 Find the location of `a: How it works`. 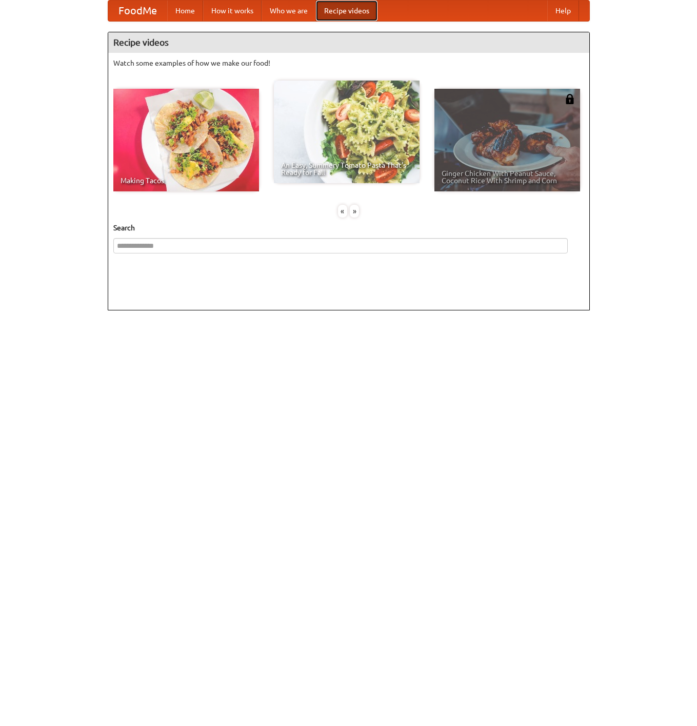

a: How it works is located at coordinates (232, 11).